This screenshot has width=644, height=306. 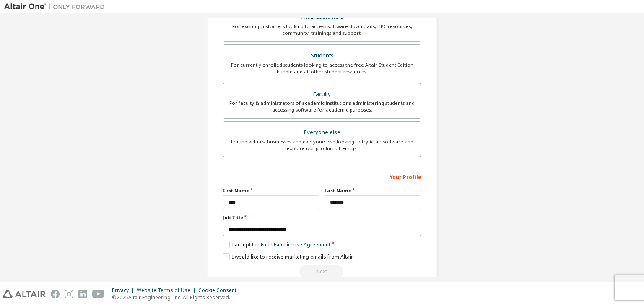 What do you see at coordinates (322, 106) in the screenshot?
I see `div: For faculty & administrators of academic institutions administering students and accessing softwa...` at bounding box center [322, 106].